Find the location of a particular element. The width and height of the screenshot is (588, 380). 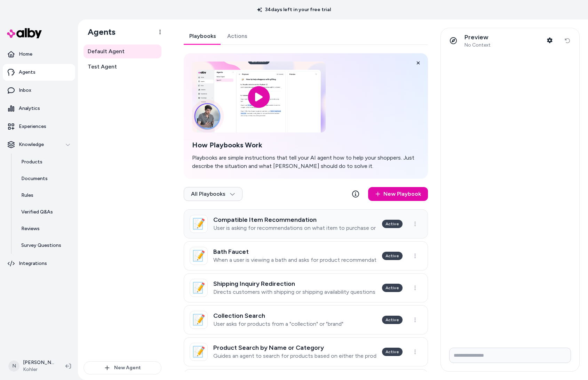

a: Experiences is located at coordinates (39, 126).